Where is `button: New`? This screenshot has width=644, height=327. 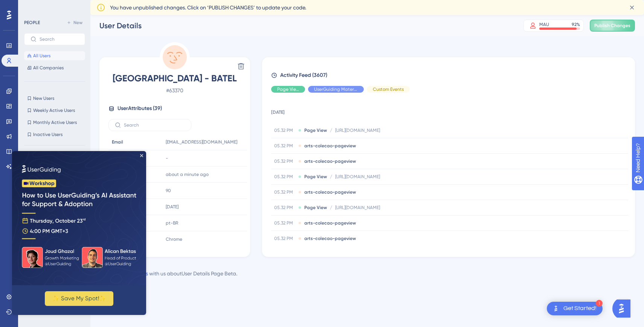
button: New is located at coordinates (75, 22).